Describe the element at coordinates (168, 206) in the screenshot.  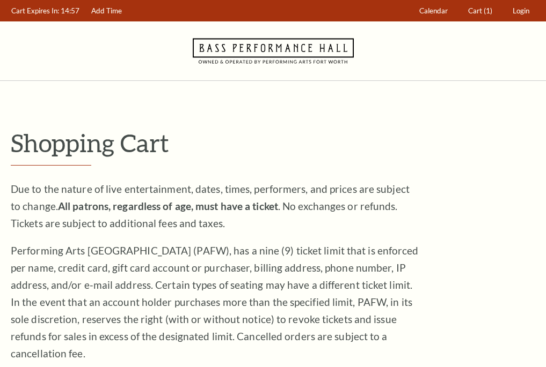
I see `strong: All patrons, regardless of age, must have a ticket` at that location.